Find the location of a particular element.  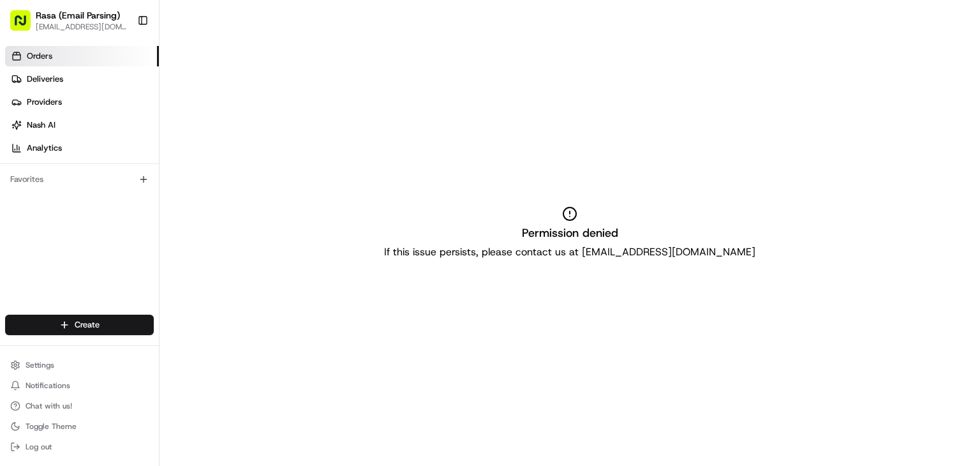

a: Orders is located at coordinates (82, 57).